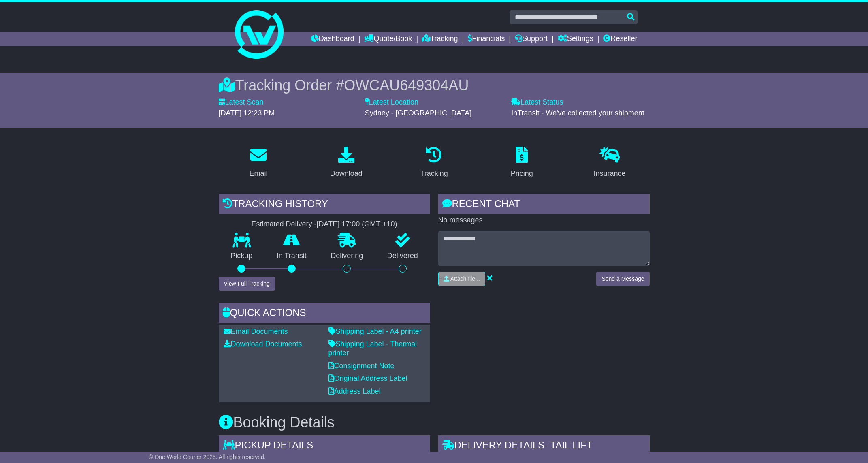 This screenshot has height=463, width=868. Describe the element at coordinates (577, 113) in the screenshot. I see `span: InTransit - We've collected your shipment` at that location.